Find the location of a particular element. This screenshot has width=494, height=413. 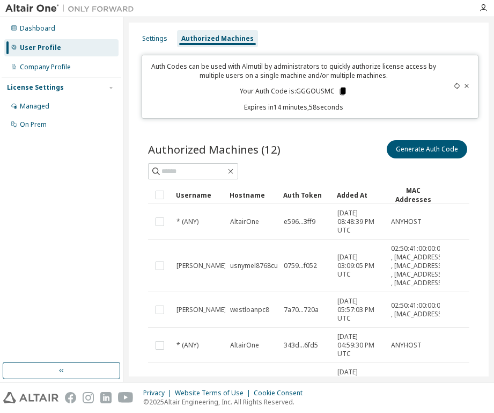

div: Added At is located at coordinates (359, 195).